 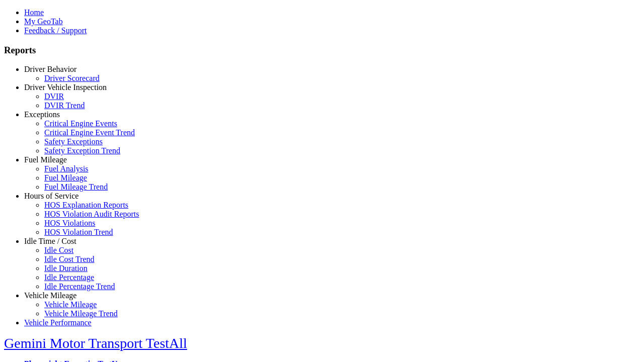 I want to click on a: Safety Exceptions, so click(x=73, y=141).